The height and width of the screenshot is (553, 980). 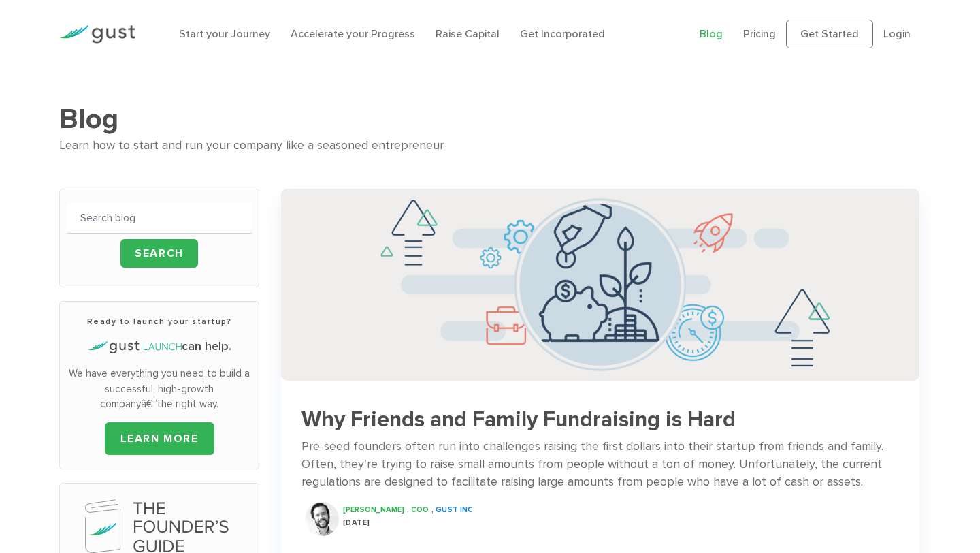 I want to click on p: We have everything you need to build a successful, high-growth companyâ€”the right way., so click(x=159, y=389).